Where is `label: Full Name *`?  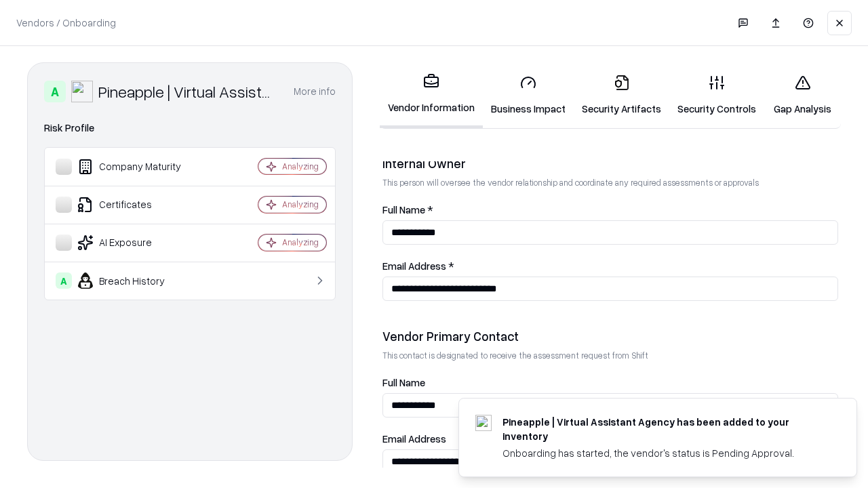 label: Full Name * is located at coordinates (610, 209).